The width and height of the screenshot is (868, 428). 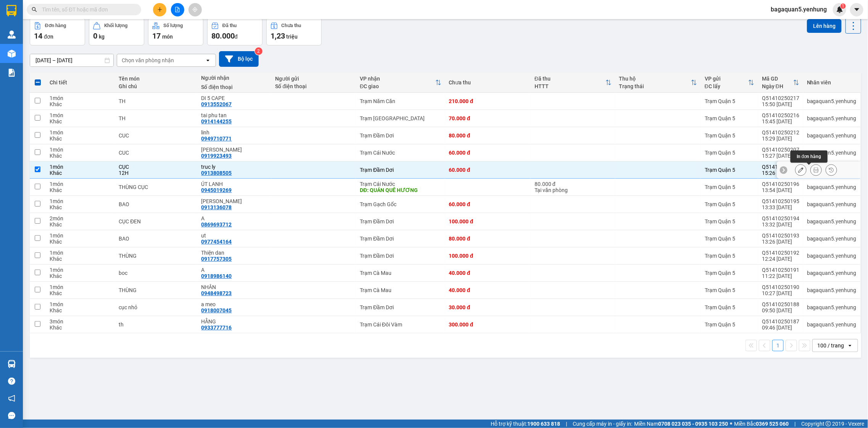 What do you see at coordinates (216, 122) in the screenshot?
I see `div: 0914144255` at bounding box center [216, 122].